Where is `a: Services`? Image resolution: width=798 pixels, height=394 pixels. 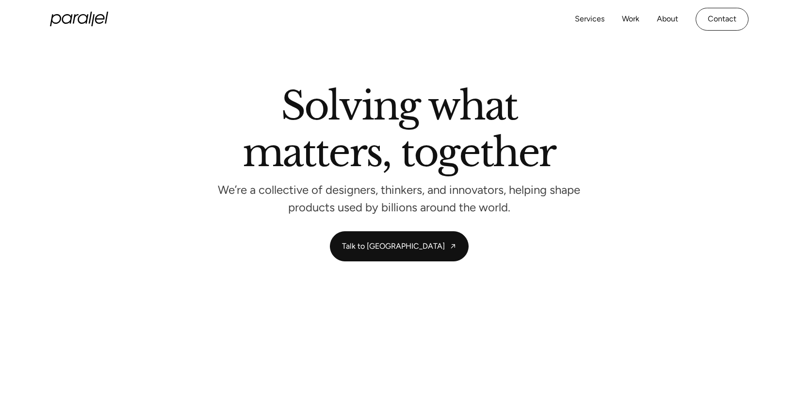 a: Services is located at coordinates (590, 19).